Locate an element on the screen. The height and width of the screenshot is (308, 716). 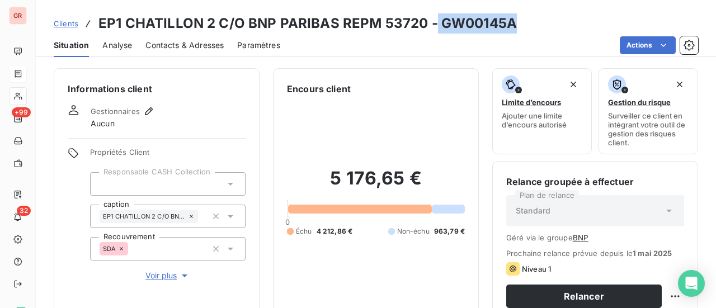
span: Niveau 1 is located at coordinates (537, 269).